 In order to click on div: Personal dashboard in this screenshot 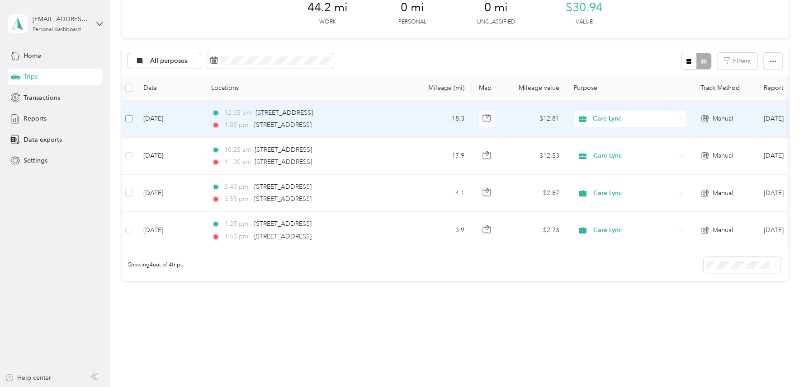, I will do `click(57, 30)`.